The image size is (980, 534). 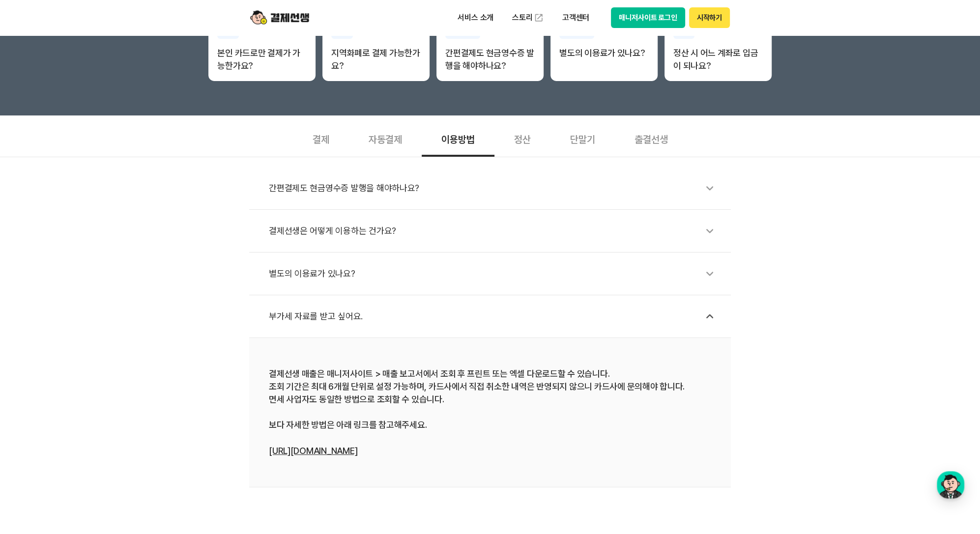 I want to click on p: 고객센터, so click(x=575, y=18).